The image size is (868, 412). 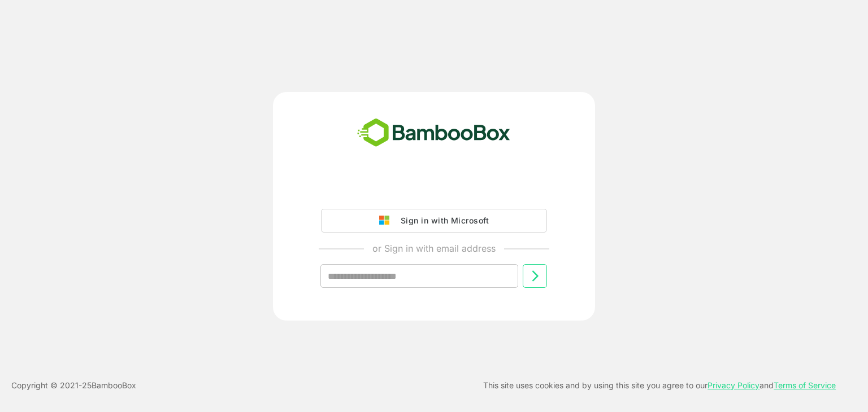 What do you see at coordinates (659, 385) in the screenshot?
I see `p: This site uses cookies and by using this site you agree to our and` at bounding box center [659, 385].